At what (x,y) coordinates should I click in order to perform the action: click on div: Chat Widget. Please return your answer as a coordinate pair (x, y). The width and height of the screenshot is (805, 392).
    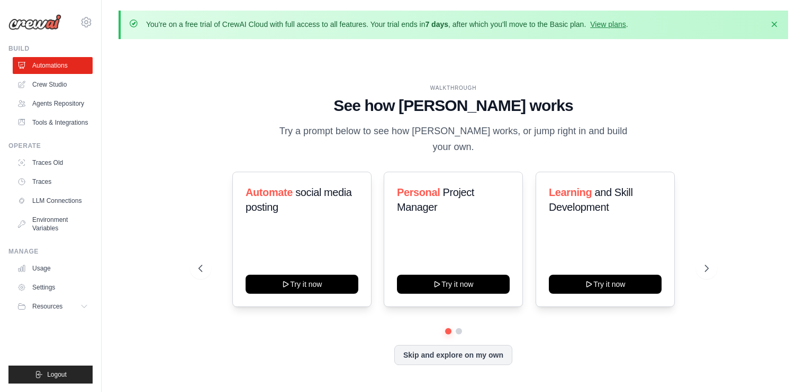
    Looking at the image, I should click on (778, 367).